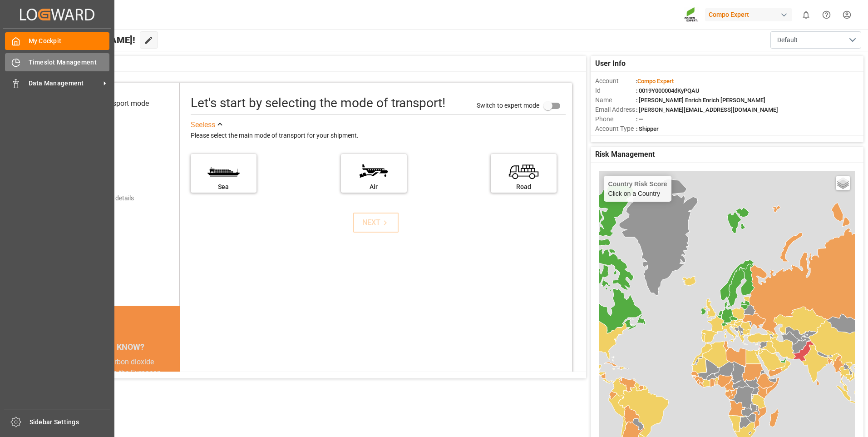  Describe the element at coordinates (106, 198) in the screenshot. I see `div: Add shipping details` at that location.